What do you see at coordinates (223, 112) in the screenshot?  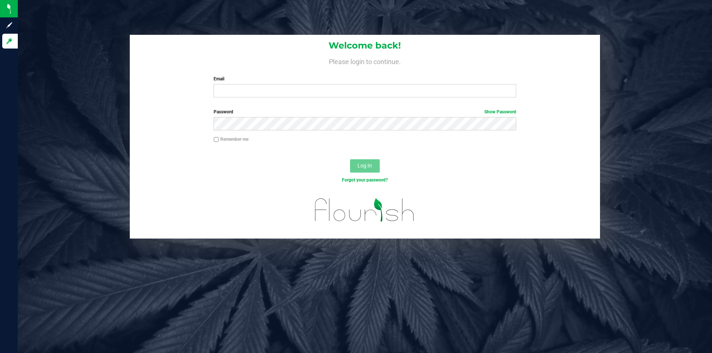 I see `span: Password` at bounding box center [223, 112].